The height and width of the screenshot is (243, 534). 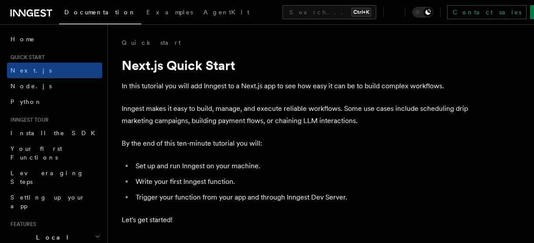 I want to click on button: Toggle dark mode, so click(x=423, y=12).